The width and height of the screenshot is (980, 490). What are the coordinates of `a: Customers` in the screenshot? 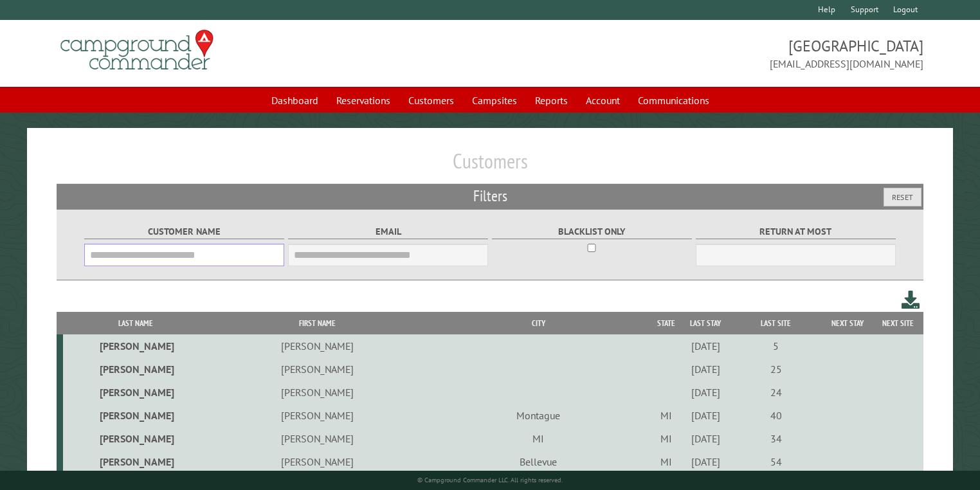 It's located at (431, 100).